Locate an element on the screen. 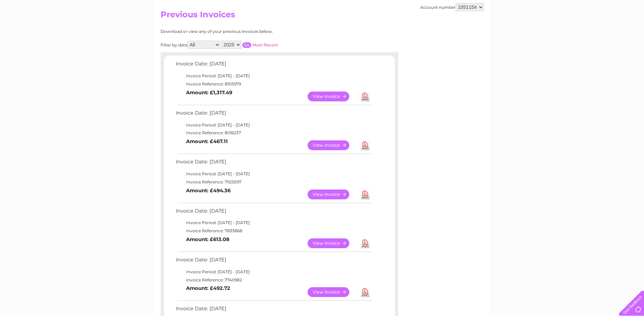 The width and height of the screenshot is (644, 316). a: Energy is located at coordinates (549, 31).